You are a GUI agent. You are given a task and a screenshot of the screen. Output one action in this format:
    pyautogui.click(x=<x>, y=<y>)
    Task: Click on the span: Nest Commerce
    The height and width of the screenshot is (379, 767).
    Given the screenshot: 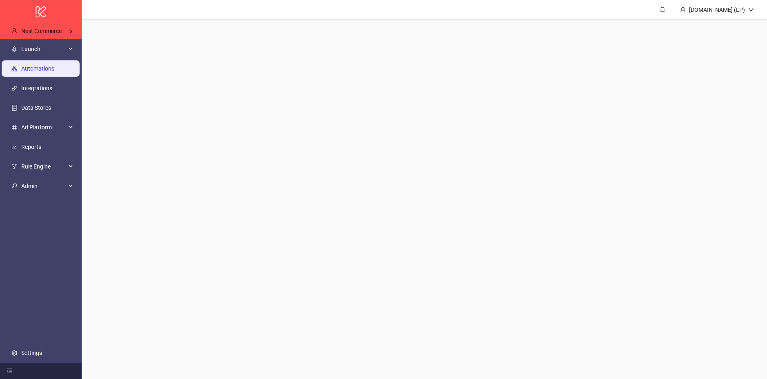 What is the action you would take?
    pyautogui.click(x=41, y=31)
    